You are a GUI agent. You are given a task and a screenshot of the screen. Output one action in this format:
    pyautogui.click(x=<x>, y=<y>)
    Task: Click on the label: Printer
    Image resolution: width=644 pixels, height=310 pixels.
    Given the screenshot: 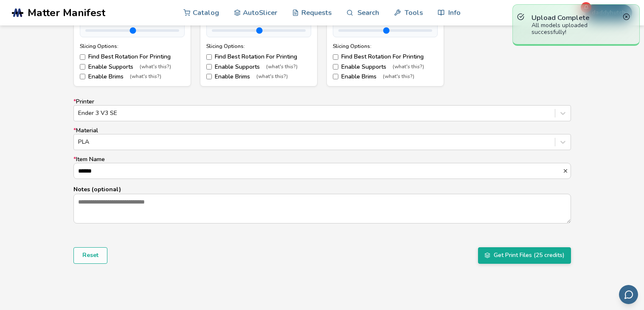 What is the action you would take?
    pyautogui.click(x=322, y=109)
    